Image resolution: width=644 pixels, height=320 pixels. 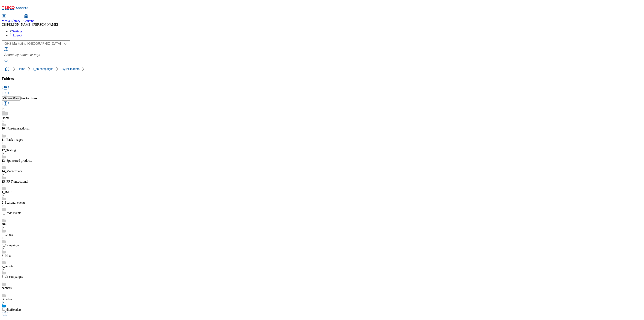 What do you see at coordinates (16, 35) in the screenshot?
I see `a: Logout` at bounding box center [16, 35].